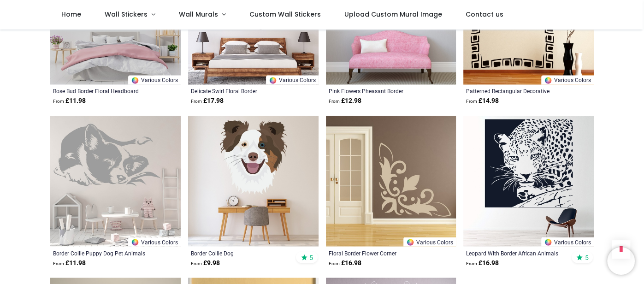 This screenshot has width=644, height=284. Describe the element at coordinates (205, 262) in the screenshot. I see `strong: £ 9.98` at that location.